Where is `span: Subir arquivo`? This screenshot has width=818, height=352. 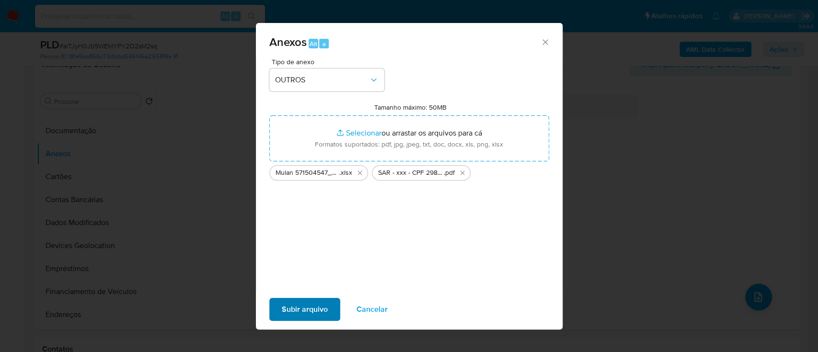
span: Subir arquivo is located at coordinates (305, 310).